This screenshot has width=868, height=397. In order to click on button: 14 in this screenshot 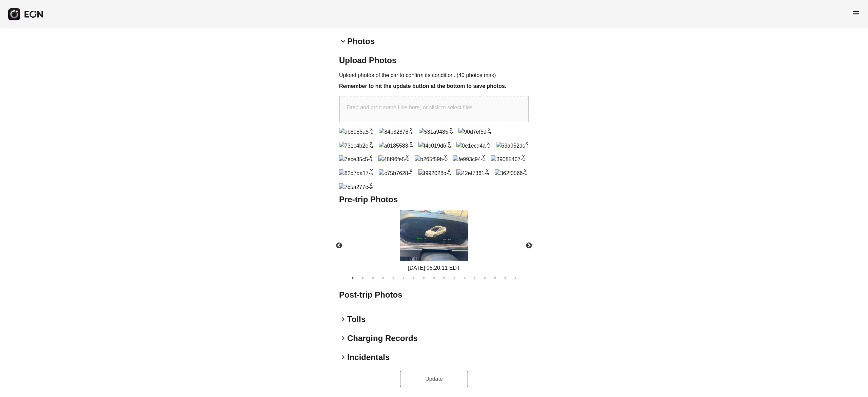, I will do `click(485, 278)`.